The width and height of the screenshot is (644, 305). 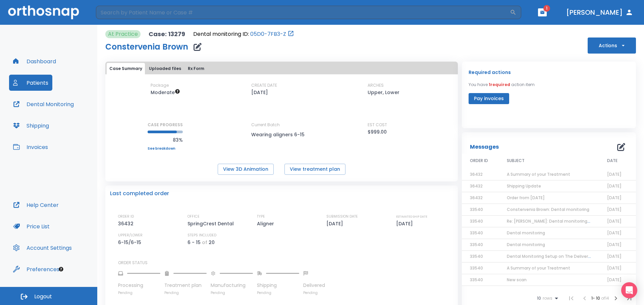 I want to click on button: View treatment plan, so click(x=315, y=169).